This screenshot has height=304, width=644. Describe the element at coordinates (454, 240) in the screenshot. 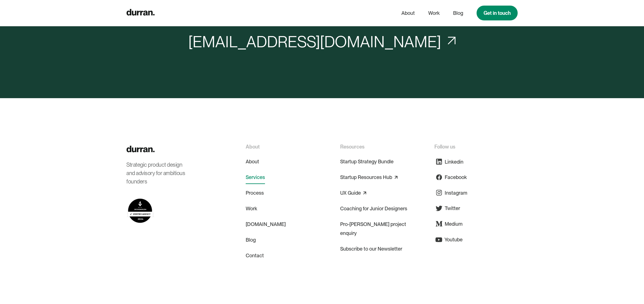

I see `div: Youtube` at that location.